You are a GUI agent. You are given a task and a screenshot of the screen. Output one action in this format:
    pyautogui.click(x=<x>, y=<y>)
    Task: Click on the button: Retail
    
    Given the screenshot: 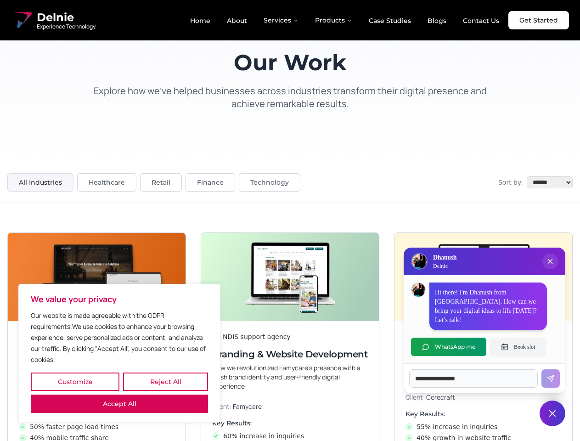 What is the action you would take?
    pyautogui.click(x=161, y=182)
    